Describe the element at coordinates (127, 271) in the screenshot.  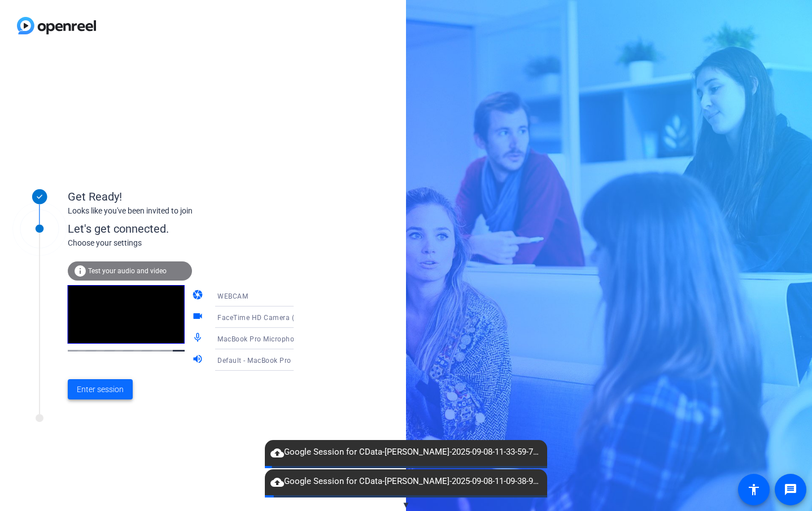
I see `span: Test your audio and video` at that location.